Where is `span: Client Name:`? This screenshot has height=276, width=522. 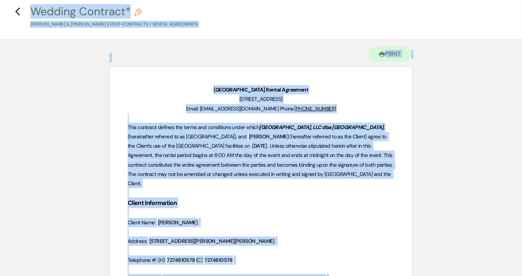 span: Client Name: is located at coordinates (141, 222).